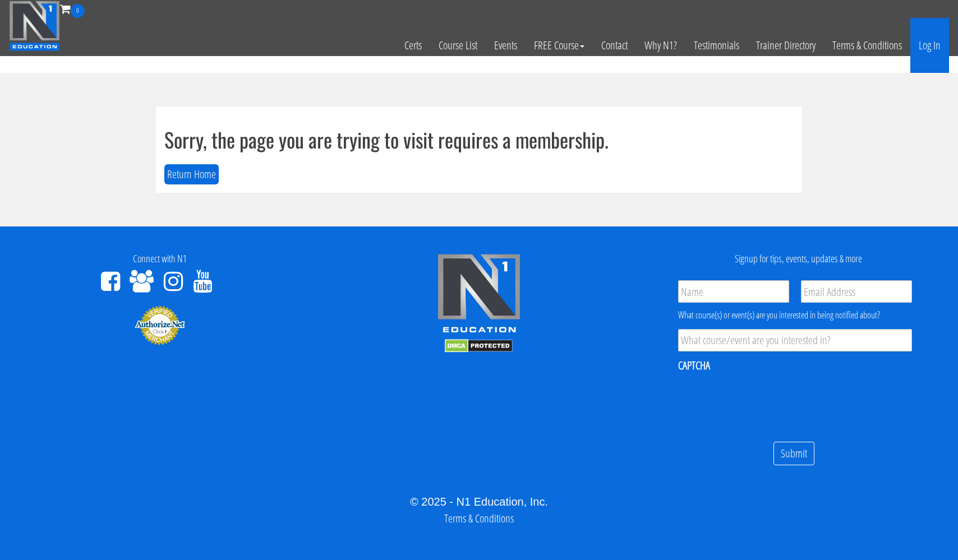 The height and width of the screenshot is (560, 958). What do you see at coordinates (794, 454) in the screenshot?
I see `input: Submit` at bounding box center [794, 454].